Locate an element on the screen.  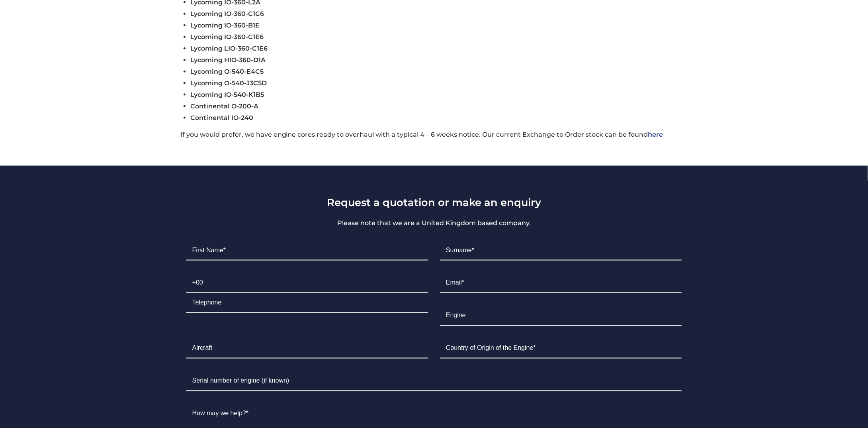
input: +00 is located at coordinates (307, 283).